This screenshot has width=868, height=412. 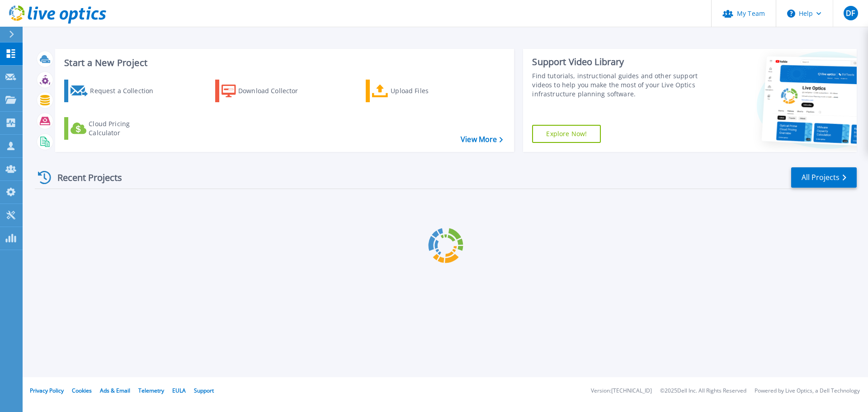 What do you see at coordinates (824, 177) in the screenshot?
I see `a: All Projects` at bounding box center [824, 177].